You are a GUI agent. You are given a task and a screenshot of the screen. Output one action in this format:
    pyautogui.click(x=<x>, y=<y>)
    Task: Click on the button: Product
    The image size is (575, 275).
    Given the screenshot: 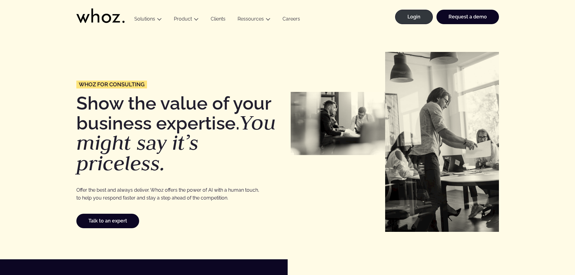 What is the action you would take?
    pyautogui.click(x=186, y=20)
    